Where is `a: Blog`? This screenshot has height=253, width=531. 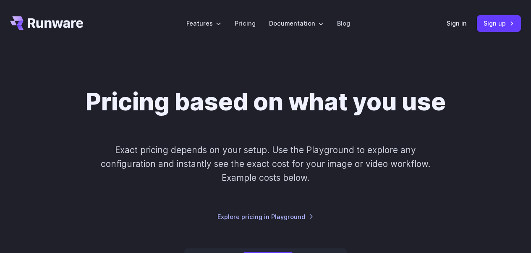 a: Blog is located at coordinates (343, 23).